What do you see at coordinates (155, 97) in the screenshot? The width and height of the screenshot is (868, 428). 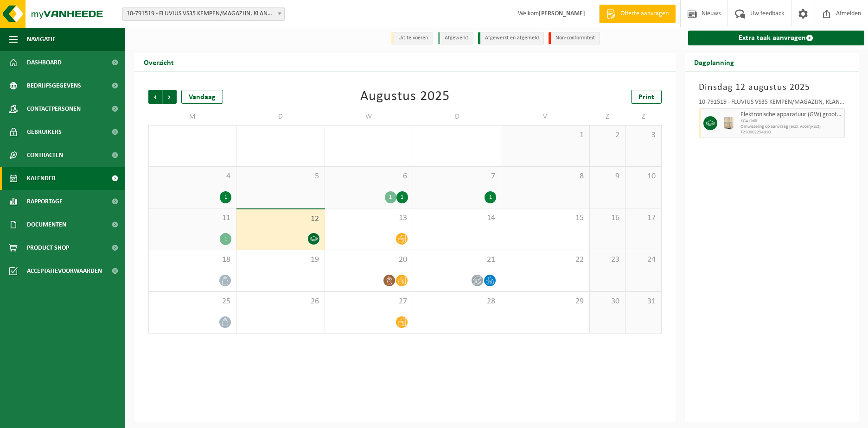 I see `span: Vorige` at bounding box center [155, 97].